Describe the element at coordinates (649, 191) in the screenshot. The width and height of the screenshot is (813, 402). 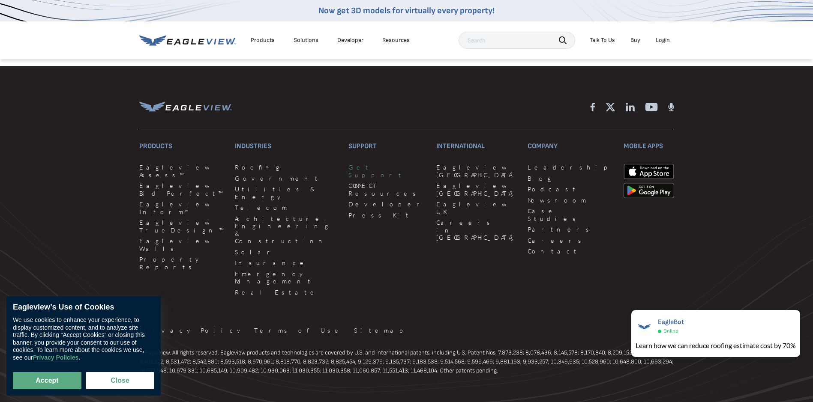
I see `img: google-play-store_b9643a.png` at that location.